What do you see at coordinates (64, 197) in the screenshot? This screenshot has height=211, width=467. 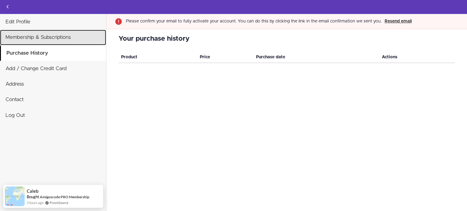 I see `a: Amigoscode PRO Membership` at bounding box center [64, 197].